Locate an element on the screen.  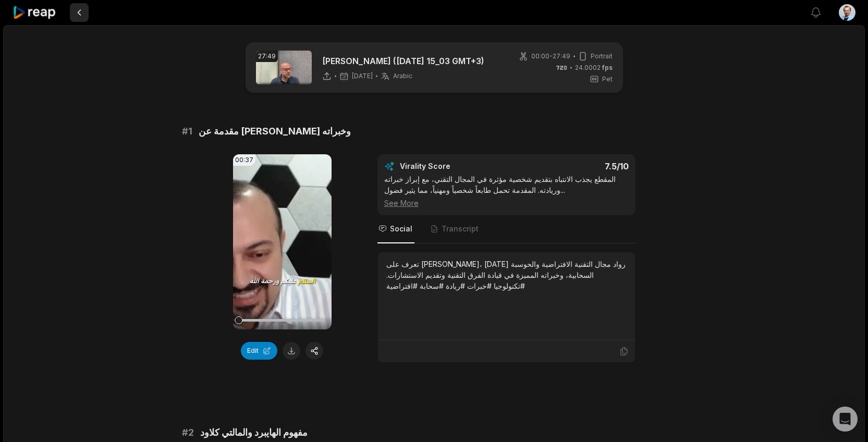
div: 27:49 is located at coordinates (267, 56).